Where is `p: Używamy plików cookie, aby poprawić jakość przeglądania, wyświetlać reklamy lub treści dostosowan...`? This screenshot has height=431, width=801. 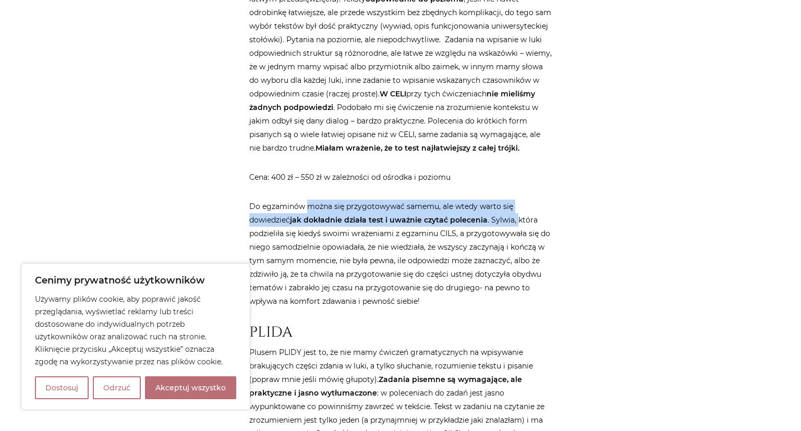 p: Używamy plików cookie, aby poprawić jakość przeglądania, wyświetlać reklamy lub treści dostosowan... is located at coordinates (136, 330).